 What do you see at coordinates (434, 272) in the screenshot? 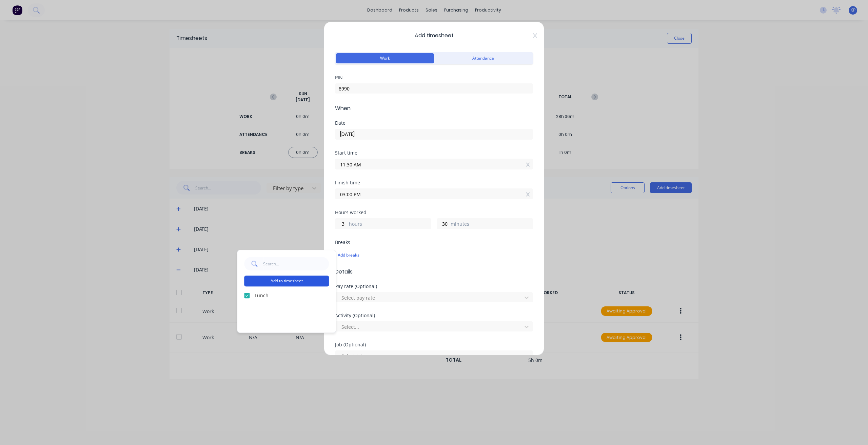
I see `span: Details` at bounding box center [434, 272].